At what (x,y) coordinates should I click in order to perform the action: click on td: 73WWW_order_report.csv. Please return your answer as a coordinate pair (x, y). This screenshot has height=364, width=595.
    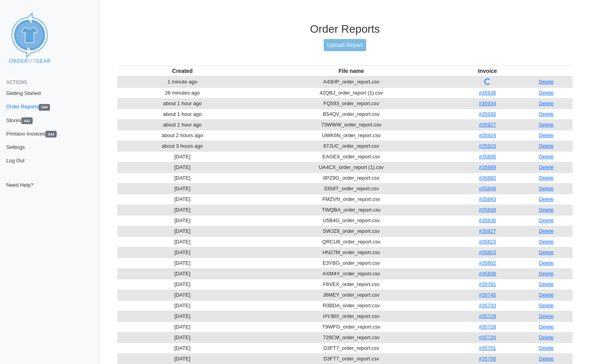
    Looking at the image, I should click on (351, 125).